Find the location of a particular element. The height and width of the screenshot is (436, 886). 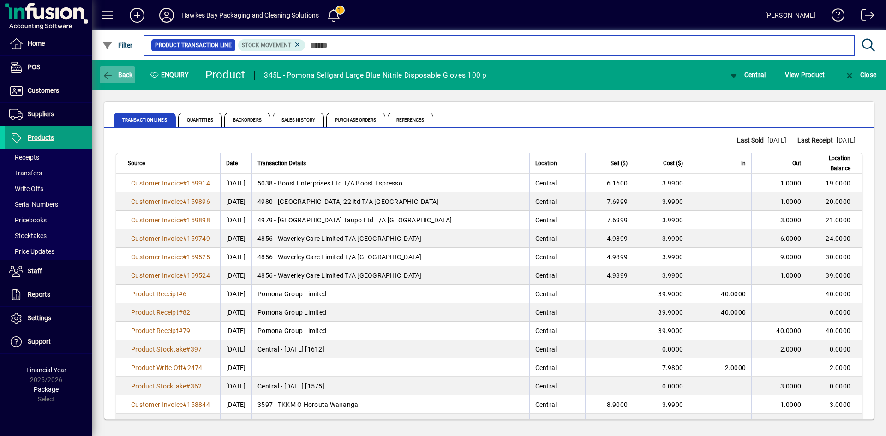

a: Customer Invoice#159914 is located at coordinates (170, 183).